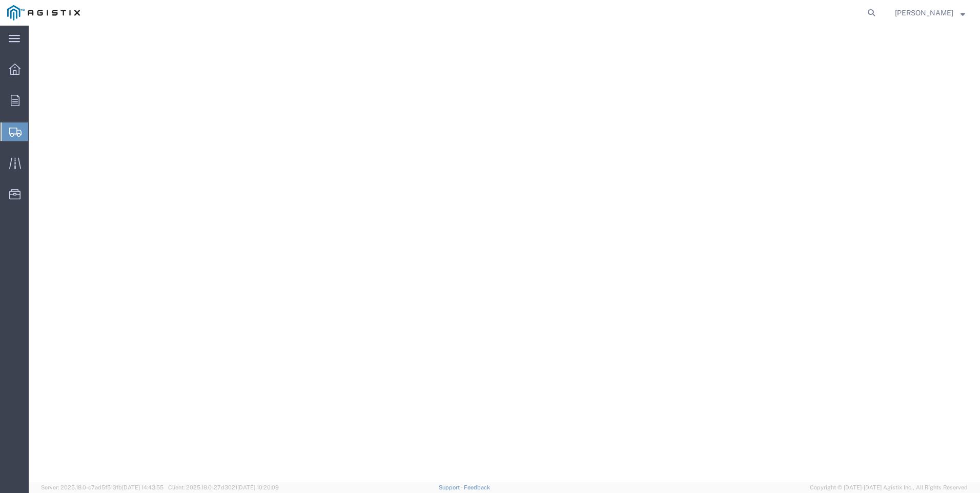 This screenshot has height=493, width=980. What do you see at coordinates (924, 13) in the screenshot?
I see `span: Sharay Galdeira` at bounding box center [924, 13].